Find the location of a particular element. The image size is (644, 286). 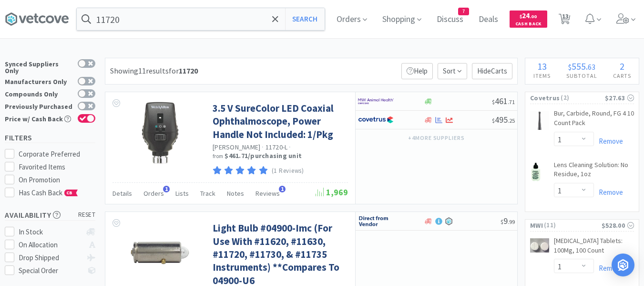

input: Search by item, sku, manufacturer, ingredient, size... is located at coordinates (201, 19).